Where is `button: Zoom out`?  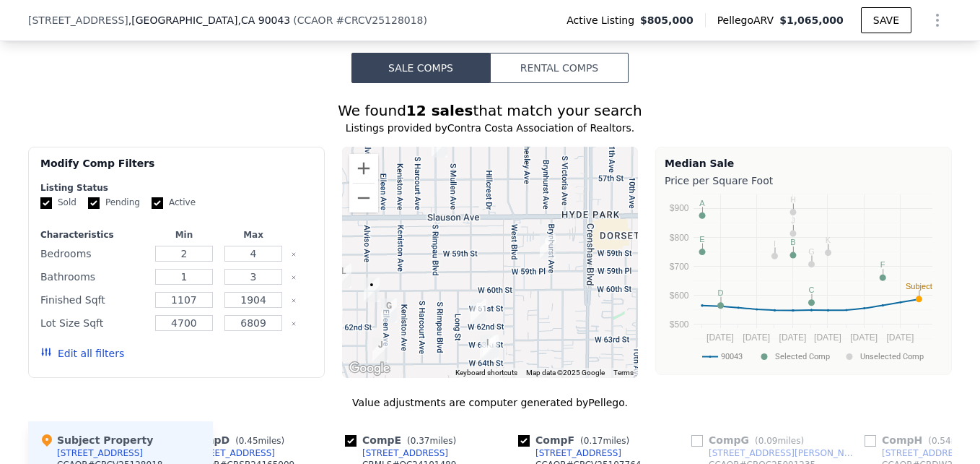 button: Zoom out is located at coordinates (364, 198).